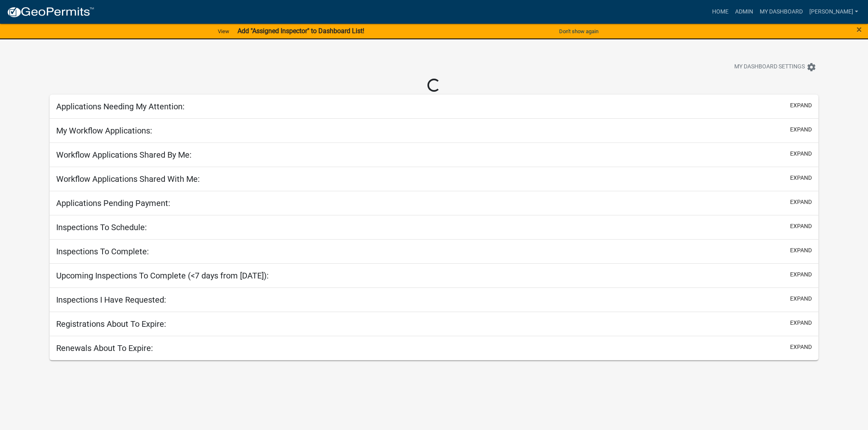 Image resolution: width=868 pixels, height=430 pixels. Describe the element at coordinates (111, 324) in the screenshot. I see `h5: Registrations About To Expire:` at that location.